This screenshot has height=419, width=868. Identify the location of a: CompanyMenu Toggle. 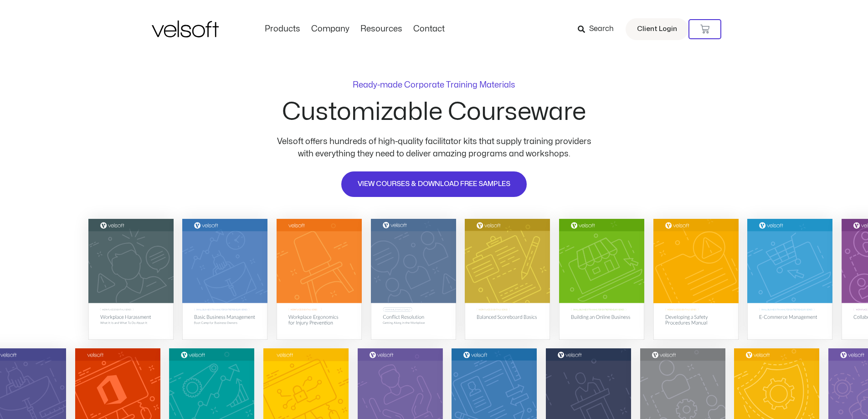
(331, 29).